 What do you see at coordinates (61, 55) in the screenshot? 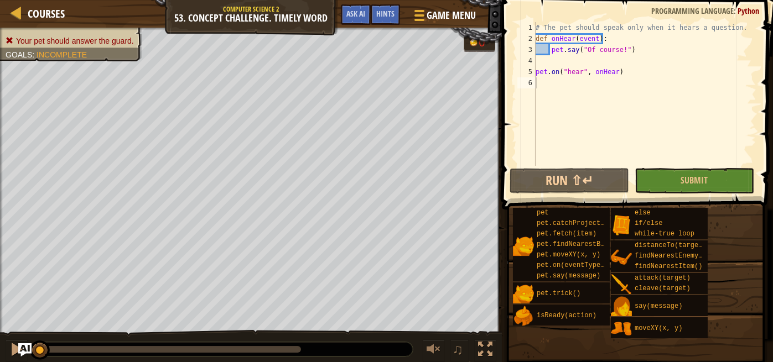
I see `span: Incomplete` at bounding box center [61, 55].